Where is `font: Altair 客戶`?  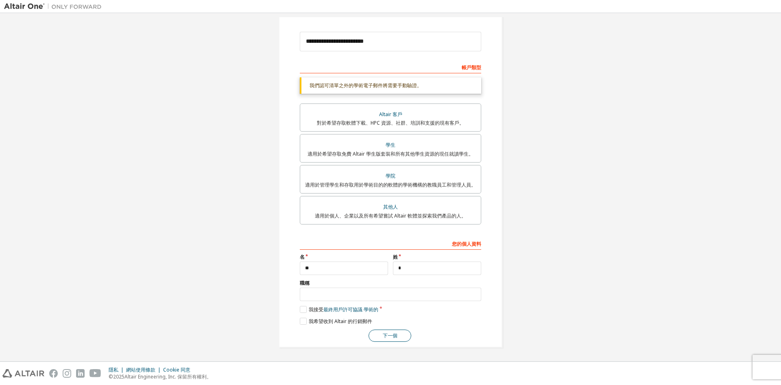 font: Altair 客戶 is located at coordinates (391, 114).